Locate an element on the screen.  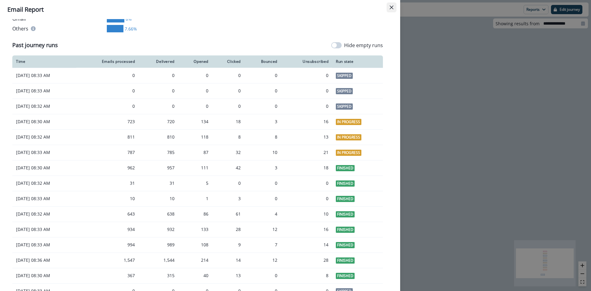
div: 962 is located at coordinates (107, 168).